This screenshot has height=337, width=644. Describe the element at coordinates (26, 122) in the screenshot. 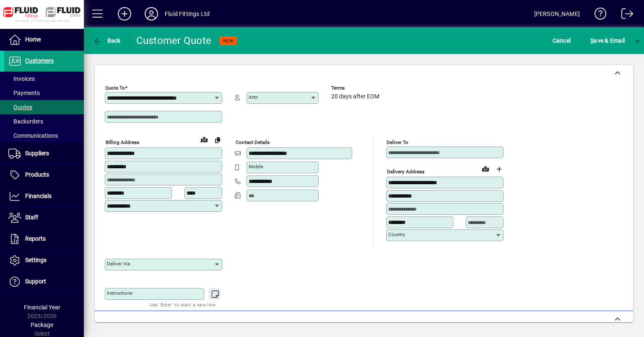

I see `span: Backorders` at that location.